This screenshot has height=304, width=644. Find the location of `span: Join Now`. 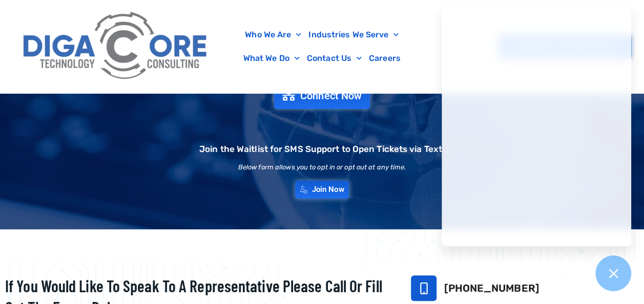

span: Join Now is located at coordinates (328, 190).